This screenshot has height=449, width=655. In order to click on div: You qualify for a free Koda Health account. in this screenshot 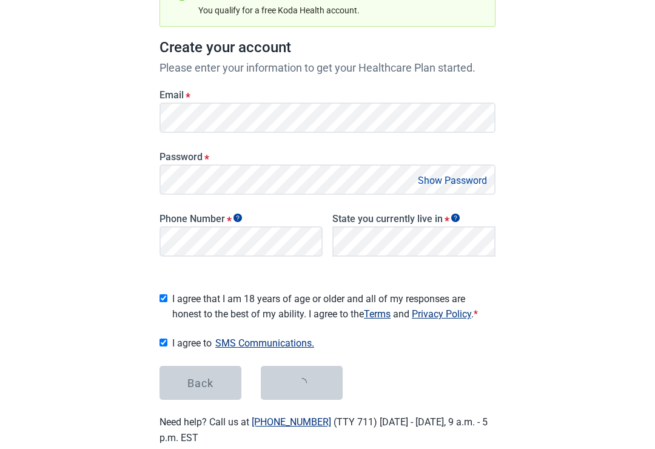, I will do `click(335, 10)`.